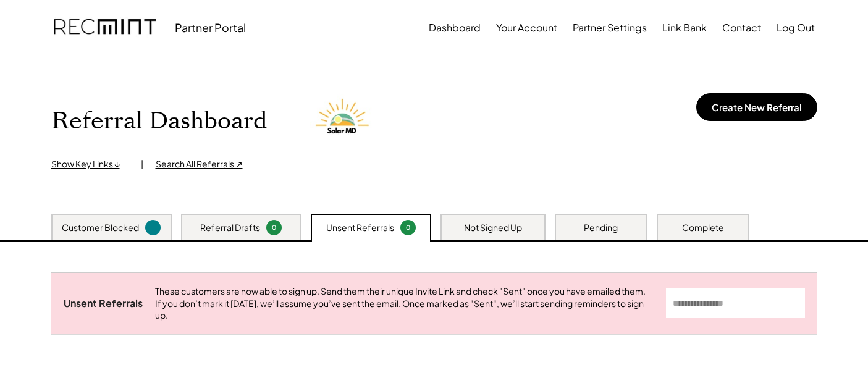 This screenshot has height=378, width=868. I want to click on img: Solar%20MD%20LOgo.png, so click(344, 121).